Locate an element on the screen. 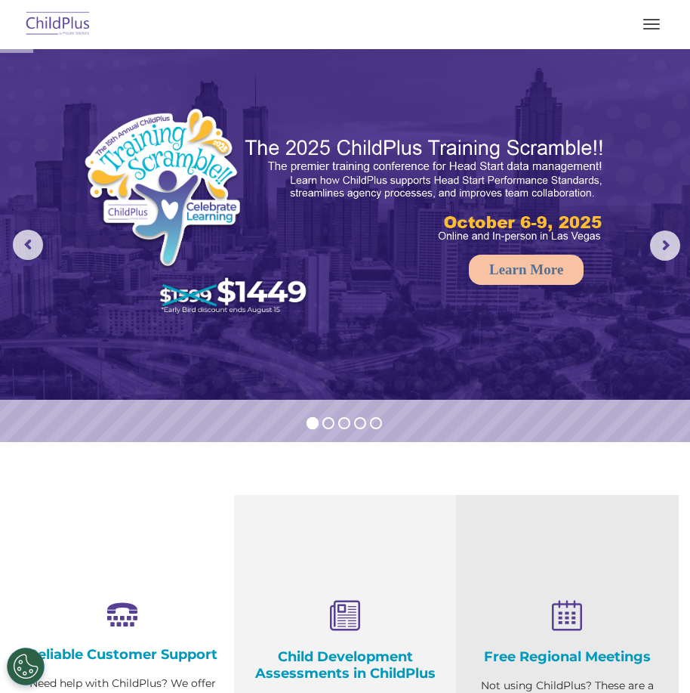  img: ChildPlus by Procare Solutions is located at coordinates (58, 24).